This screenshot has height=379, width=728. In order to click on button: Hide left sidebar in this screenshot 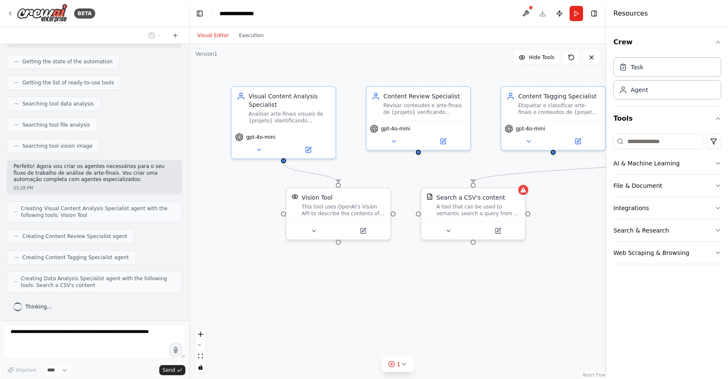, I will do `click(200, 13)`.